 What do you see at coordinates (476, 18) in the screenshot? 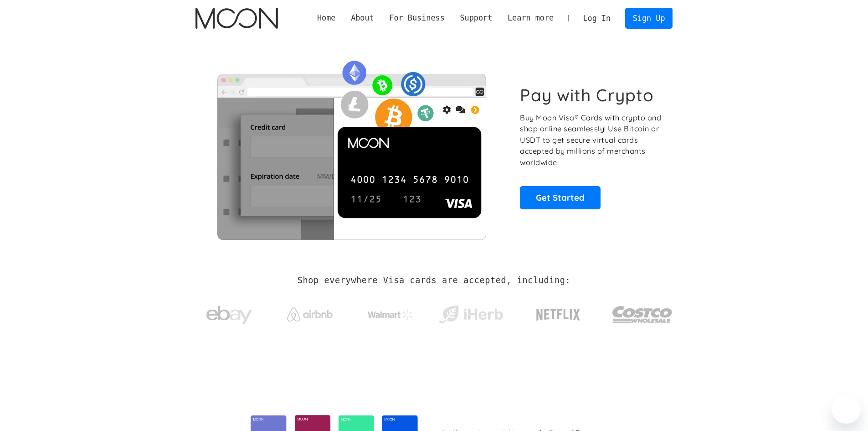
I see `div: Support` at bounding box center [476, 18].